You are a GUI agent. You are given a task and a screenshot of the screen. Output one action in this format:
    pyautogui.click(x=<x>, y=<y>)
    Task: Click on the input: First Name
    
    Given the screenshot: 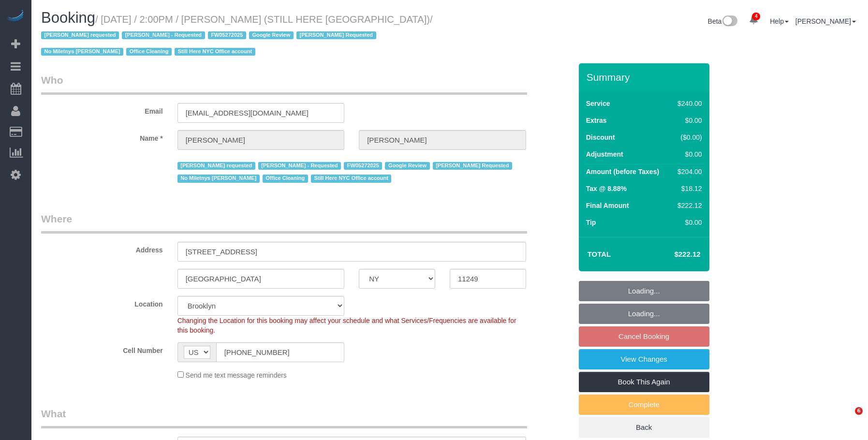 What is the action you would take?
    pyautogui.click(x=261, y=140)
    